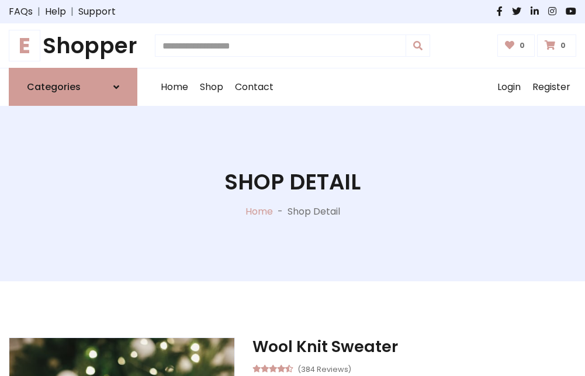  What do you see at coordinates (25, 46) in the screenshot?
I see `span: E` at bounding box center [25, 46].